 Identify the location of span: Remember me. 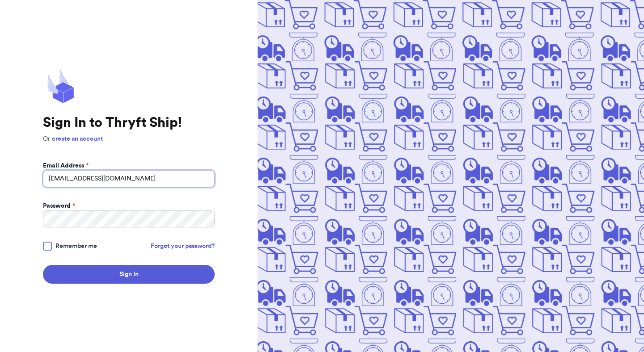
(76, 246).